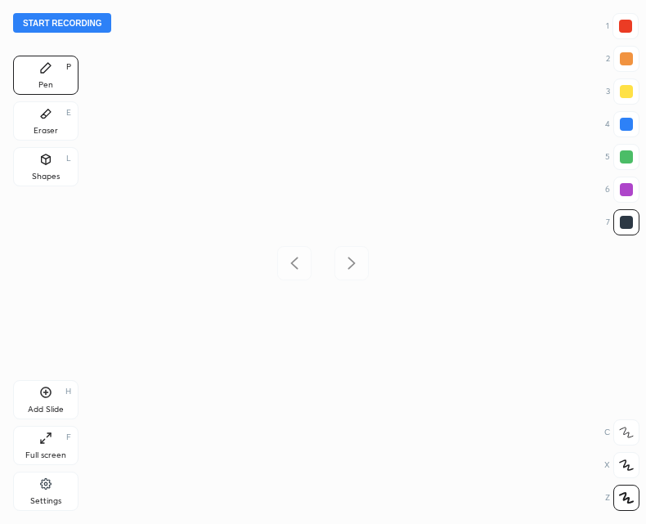 The image size is (646, 524). What do you see at coordinates (46, 131) in the screenshot?
I see `div: Eraser` at bounding box center [46, 131].